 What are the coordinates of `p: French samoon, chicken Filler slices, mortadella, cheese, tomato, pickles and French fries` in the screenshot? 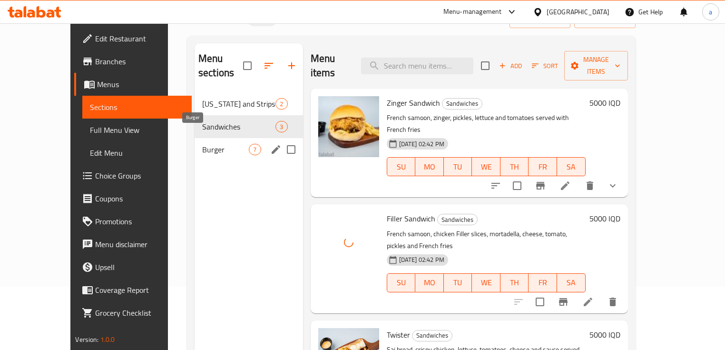 It's located at (486, 240).